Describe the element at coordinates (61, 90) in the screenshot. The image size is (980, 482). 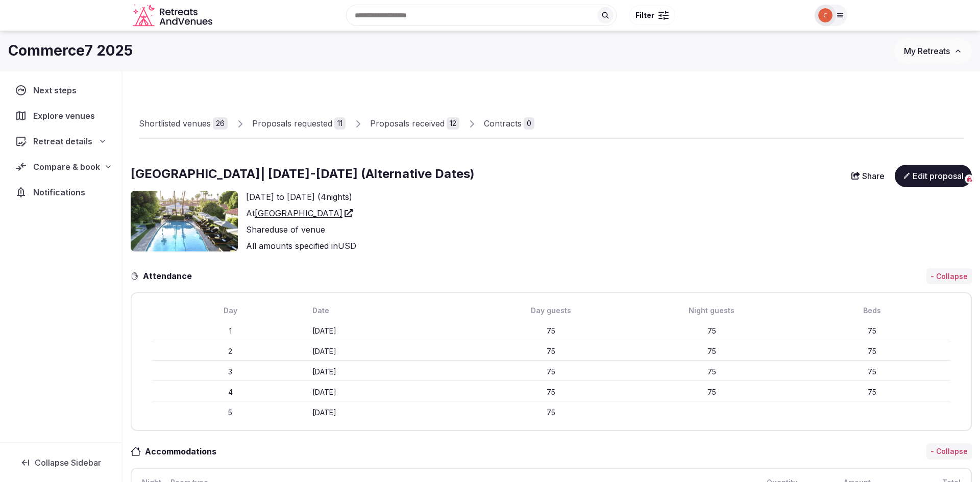
I see `a: Next steps` at that location.